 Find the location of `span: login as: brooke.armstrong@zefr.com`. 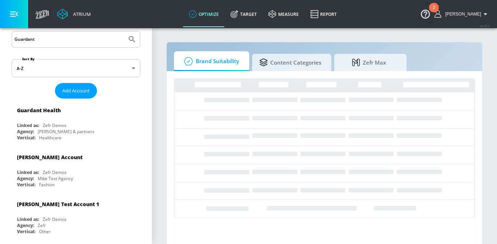

span: login as: brooke.armstrong@zefr.com is located at coordinates (461, 14).